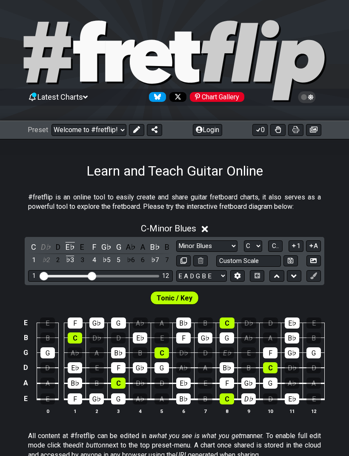 The height and width of the screenshot is (456, 349). What do you see at coordinates (26, 352) in the screenshot?
I see `td: G` at bounding box center [26, 352].